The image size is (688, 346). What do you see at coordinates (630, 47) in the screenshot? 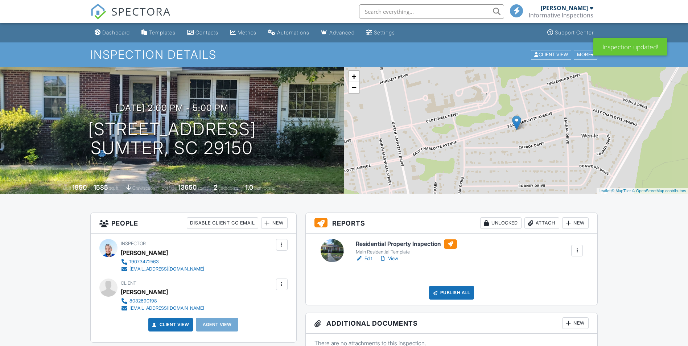
I see `div: Inspection updated!` at bounding box center [630, 47].